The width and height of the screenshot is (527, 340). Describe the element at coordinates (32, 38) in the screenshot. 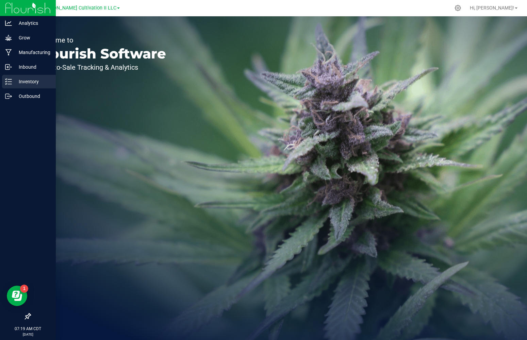

I see `p: Grow` at that location.